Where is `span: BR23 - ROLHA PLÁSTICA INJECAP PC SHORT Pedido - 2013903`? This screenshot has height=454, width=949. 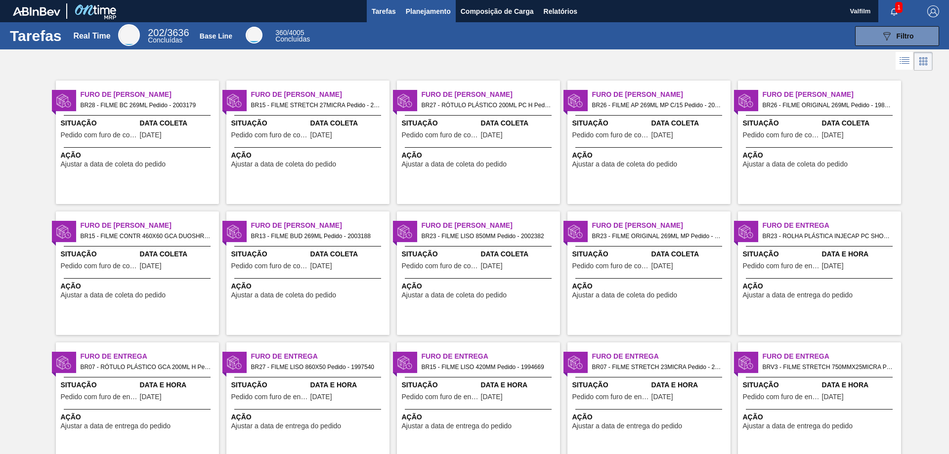 span: BR23 - ROLHA PLÁSTICA INJECAP PC SHORT Pedido - 2013903 is located at coordinates (828, 236).